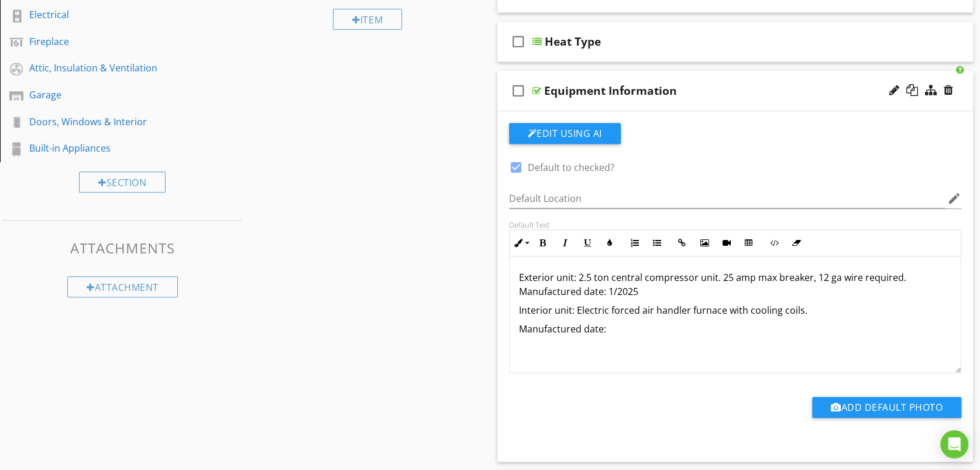  I want to click on p: Manufactured date:, so click(736, 329).